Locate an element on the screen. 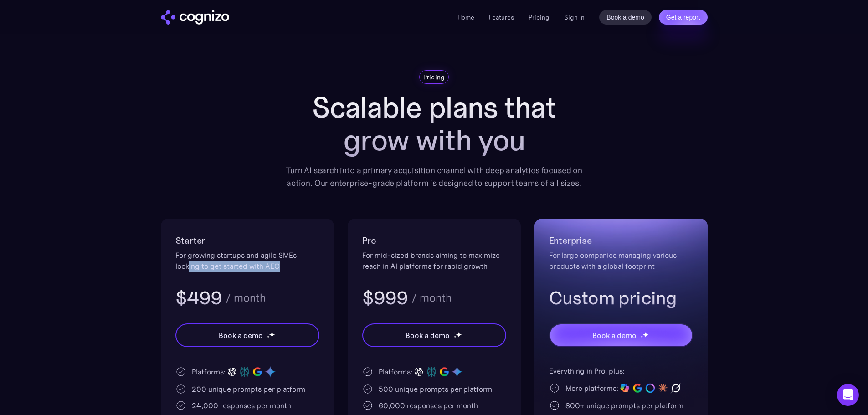  div: 200 unique prompts per platform is located at coordinates (248, 389).